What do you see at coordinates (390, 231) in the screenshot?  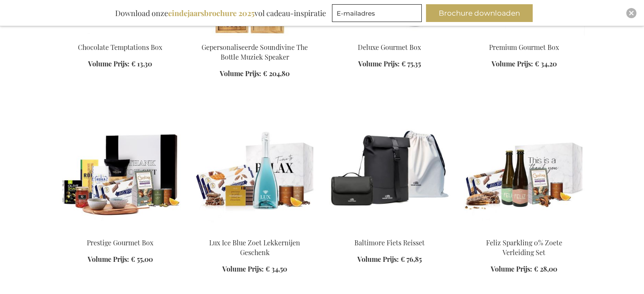 I see `a: Baltimore Bike Travel Set` at bounding box center [390, 231].